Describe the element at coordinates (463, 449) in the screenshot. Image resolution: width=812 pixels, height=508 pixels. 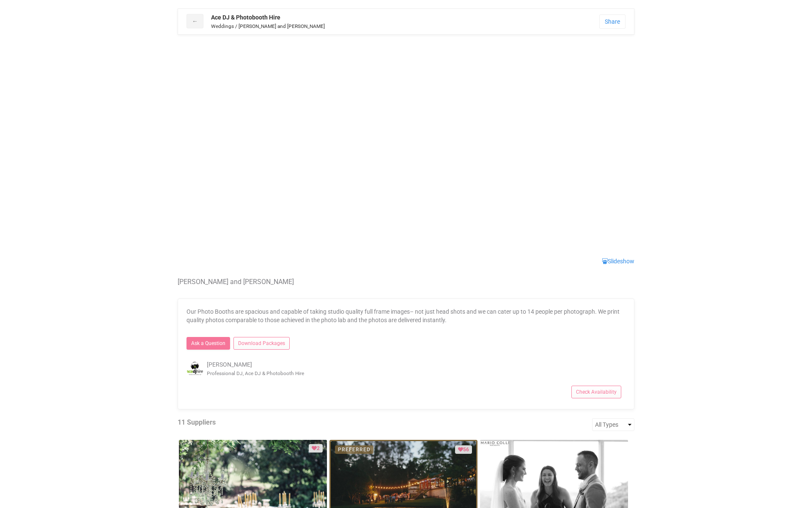
I see `div: 56` at that location.